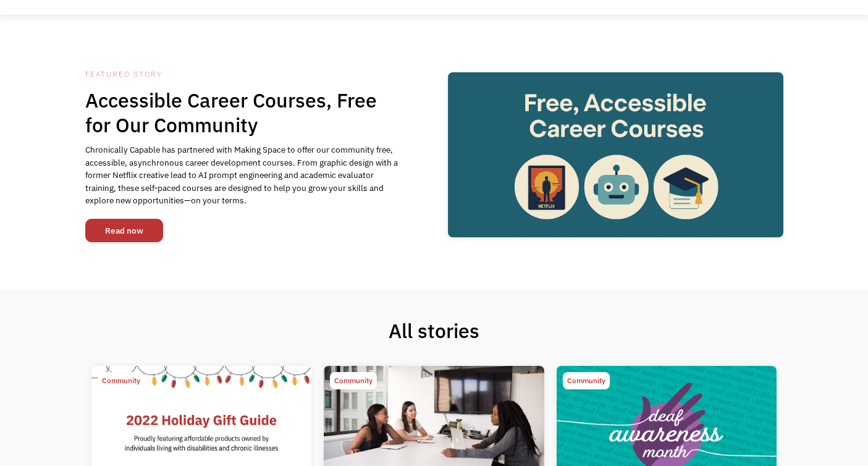  What do you see at coordinates (124, 231) in the screenshot?
I see `a: Read now` at bounding box center [124, 231].